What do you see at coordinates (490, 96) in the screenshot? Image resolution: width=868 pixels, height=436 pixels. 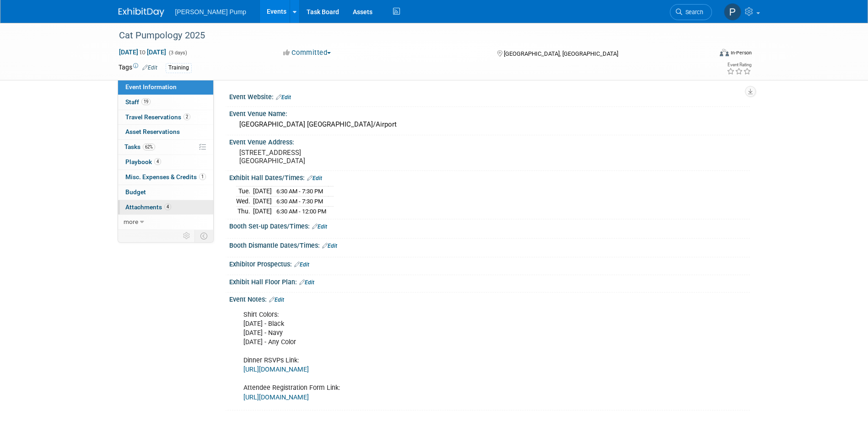 I see `div: Event Website:` at bounding box center [490, 96].